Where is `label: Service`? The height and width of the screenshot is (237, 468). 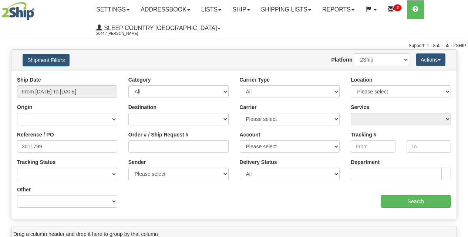 label: Service is located at coordinates (360, 107).